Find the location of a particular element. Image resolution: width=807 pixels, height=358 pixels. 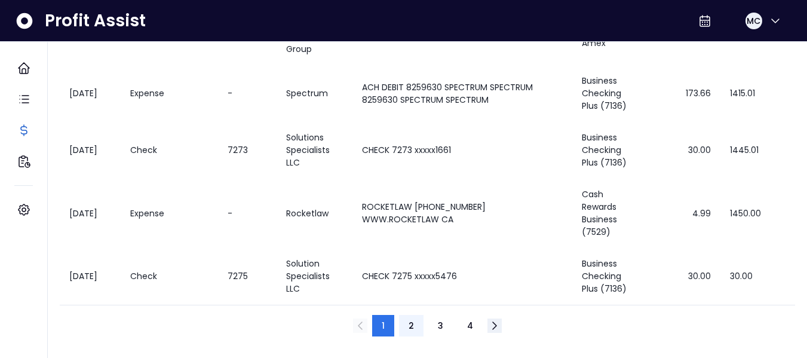

td: Cash Rewards Business (7529) is located at coordinates (609, 213).